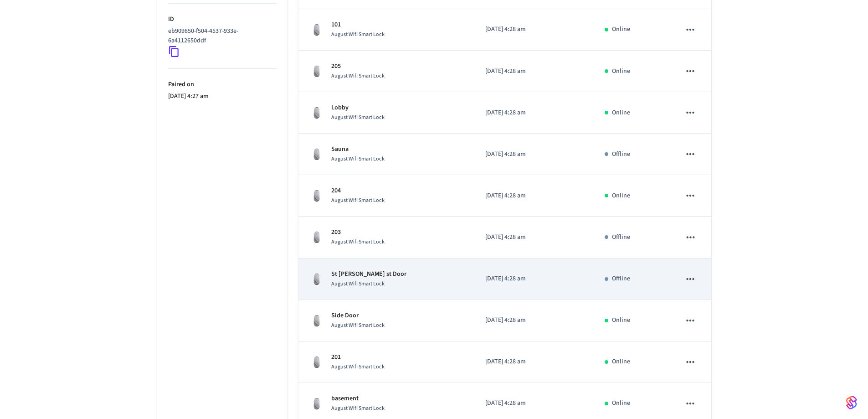  I want to click on p: eb909850-f504-4537-933e-6a4112650ddf, so click(220, 36).